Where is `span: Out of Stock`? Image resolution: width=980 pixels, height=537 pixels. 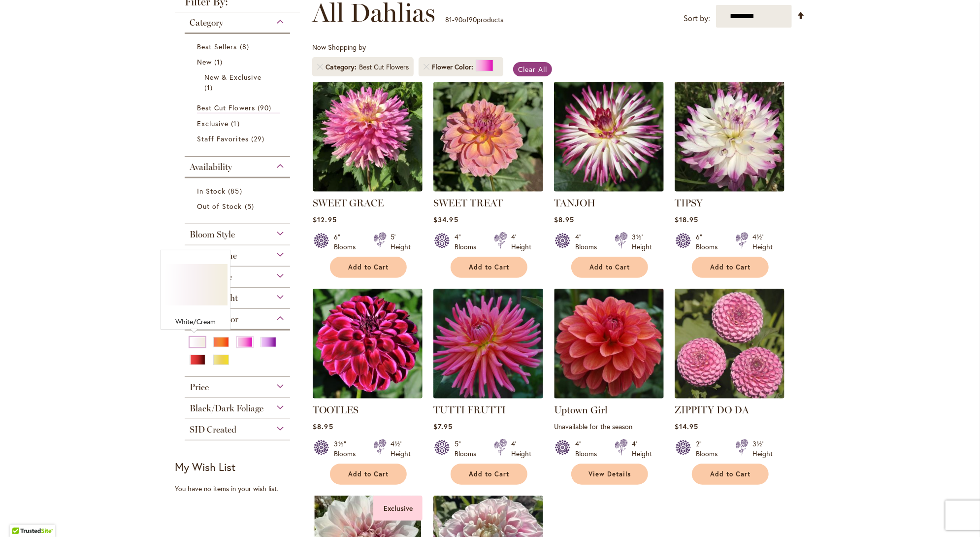 span: Out of Stock is located at coordinates (220, 206).